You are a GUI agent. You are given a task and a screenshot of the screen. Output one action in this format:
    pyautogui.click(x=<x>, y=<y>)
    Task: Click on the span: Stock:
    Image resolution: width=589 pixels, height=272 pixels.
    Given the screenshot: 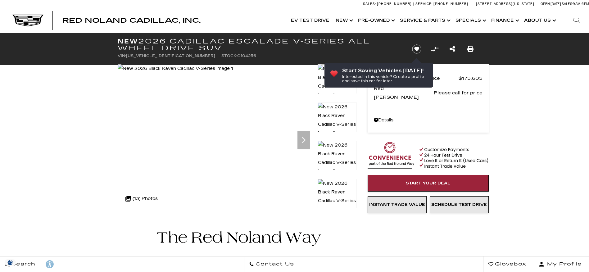 What is the action you would take?
    pyautogui.click(x=229, y=56)
    